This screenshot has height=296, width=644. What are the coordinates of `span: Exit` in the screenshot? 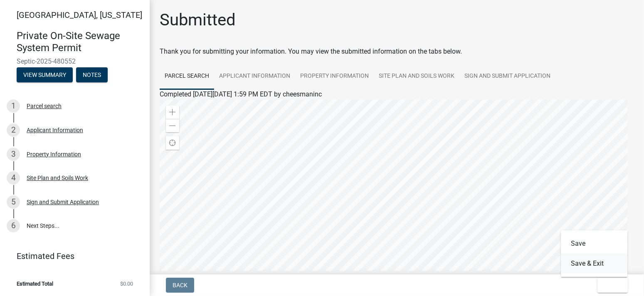 It's located at (610, 285).